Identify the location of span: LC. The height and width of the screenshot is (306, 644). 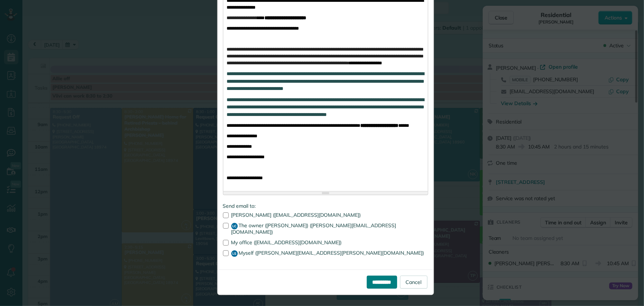
(235, 227).